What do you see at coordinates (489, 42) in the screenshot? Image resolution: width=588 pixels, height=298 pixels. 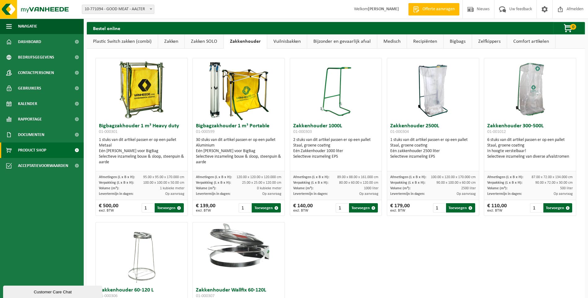 I see `a: Zelfkippers` at bounding box center [489, 42].